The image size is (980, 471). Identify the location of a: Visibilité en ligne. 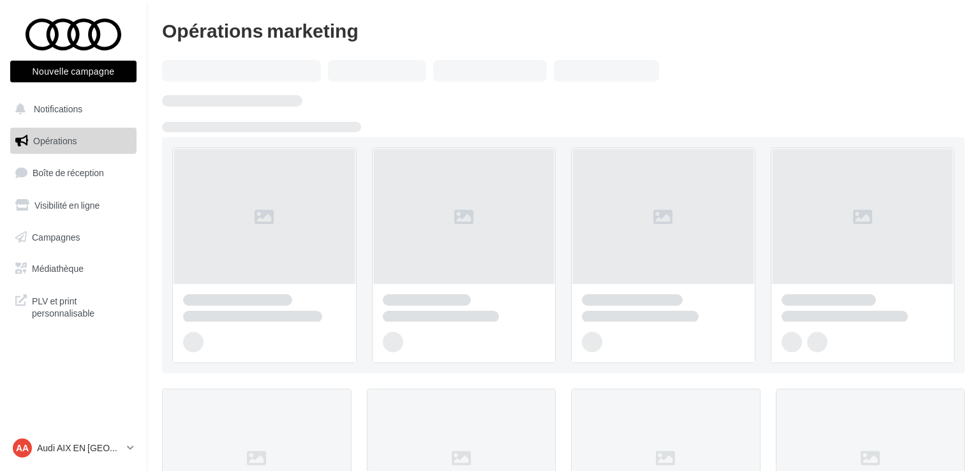
(73, 205).